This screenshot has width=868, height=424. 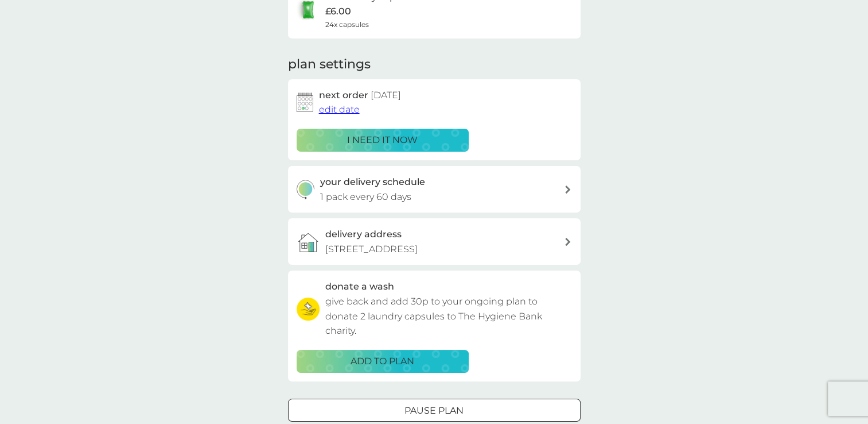 What do you see at coordinates (382, 140) in the screenshot?
I see `p: i need it now` at bounding box center [382, 140].